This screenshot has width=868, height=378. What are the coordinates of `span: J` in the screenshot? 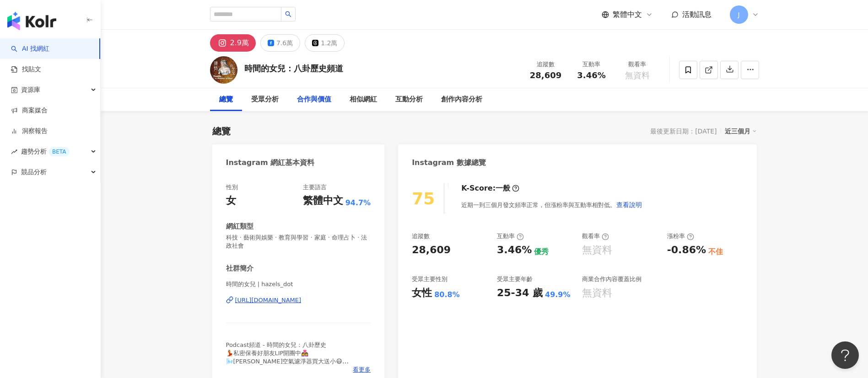 It's located at (739, 14).